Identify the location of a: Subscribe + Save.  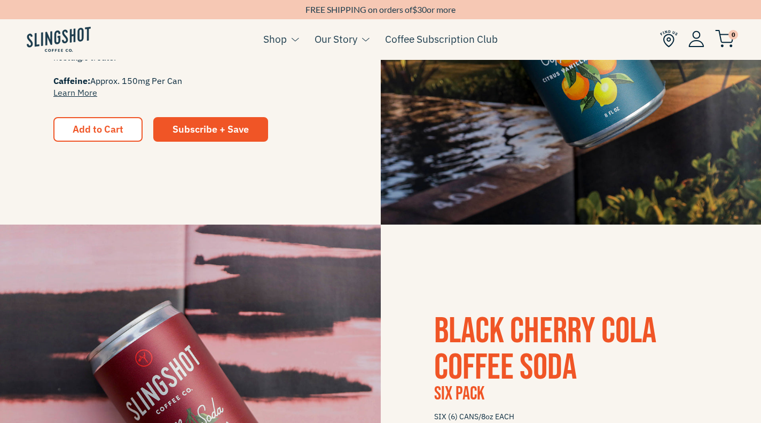
(210, 129).